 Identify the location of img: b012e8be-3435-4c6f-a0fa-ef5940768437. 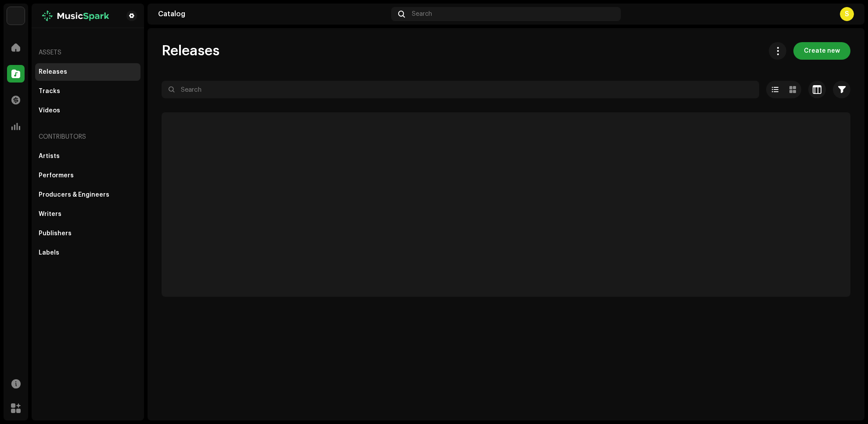
(76, 15).